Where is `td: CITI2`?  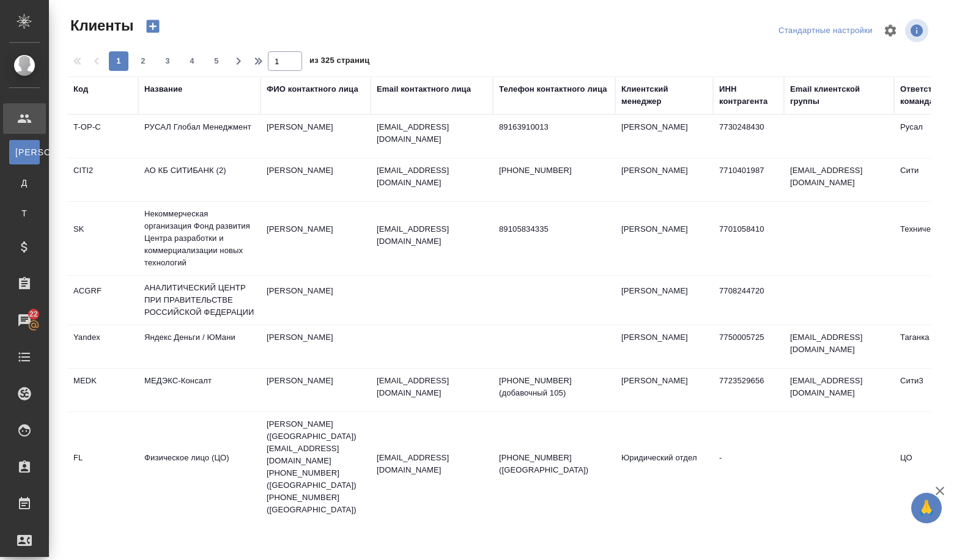
td: CITI2 is located at coordinates (103, 180).